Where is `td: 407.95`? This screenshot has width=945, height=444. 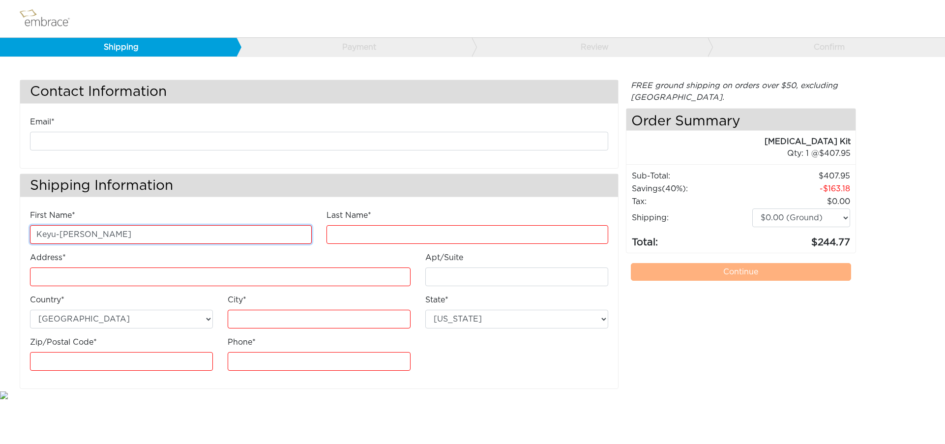
td: 407.95 is located at coordinates (801, 176).